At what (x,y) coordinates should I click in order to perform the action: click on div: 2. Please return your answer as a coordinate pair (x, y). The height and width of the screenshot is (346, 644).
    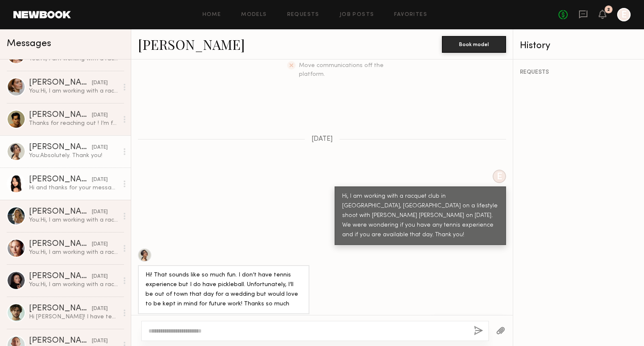
    Looking at the image, I should click on (608, 10).